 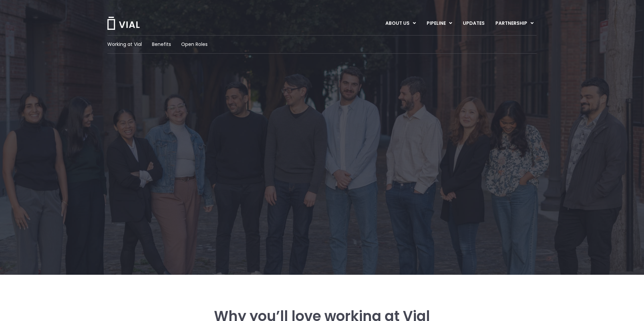 What do you see at coordinates (514, 23) in the screenshot?
I see `a: PARTNERSHIPMenu Toggle` at bounding box center [514, 23].